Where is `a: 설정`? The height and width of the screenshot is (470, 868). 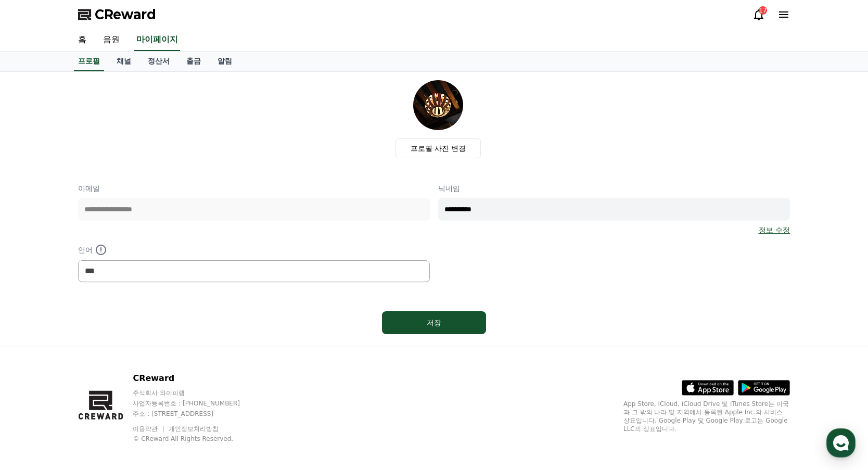 a: 설정 is located at coordinates (167, 343).